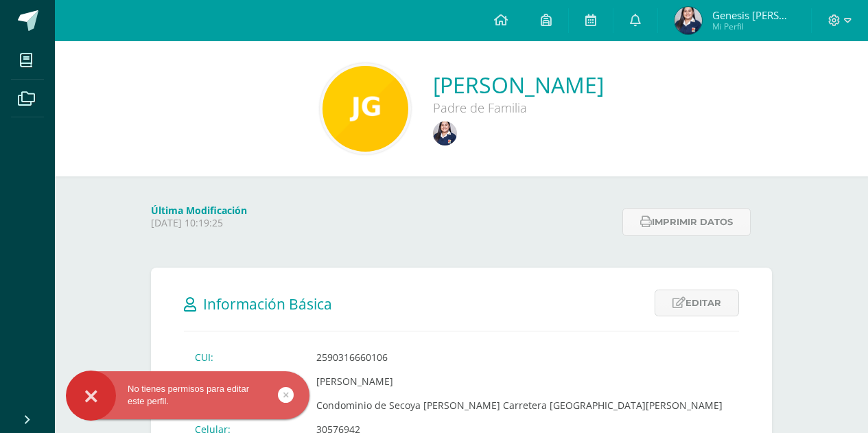 The image size is (868, 433). What do you see at coordinates (267, 304) in the screenshot?
I see `span: Información Básica` at bounding box center [267, 304].